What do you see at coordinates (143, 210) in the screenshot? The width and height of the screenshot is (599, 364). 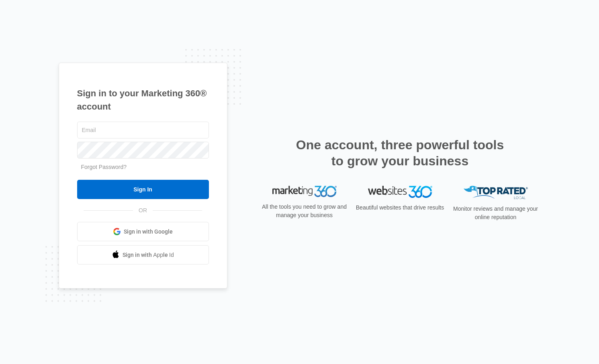 I see `span: OR` at bounding box center [143, 210].